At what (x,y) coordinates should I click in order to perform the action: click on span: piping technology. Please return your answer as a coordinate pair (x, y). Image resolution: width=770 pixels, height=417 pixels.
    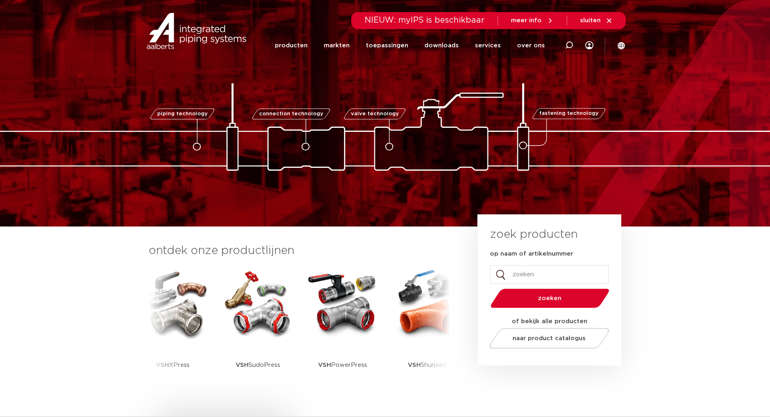
    Looking at the image, I should click on (182, 114).